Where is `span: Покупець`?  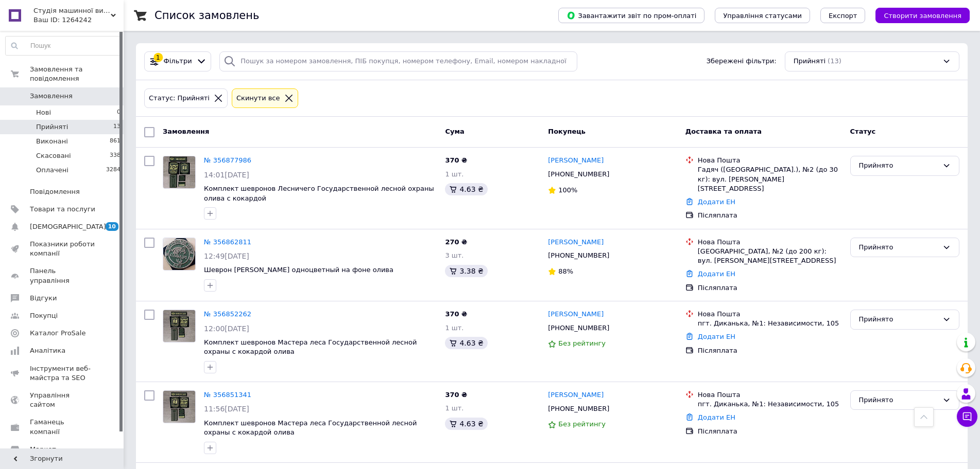 span: Покупець is located at coordinates (567, 131).